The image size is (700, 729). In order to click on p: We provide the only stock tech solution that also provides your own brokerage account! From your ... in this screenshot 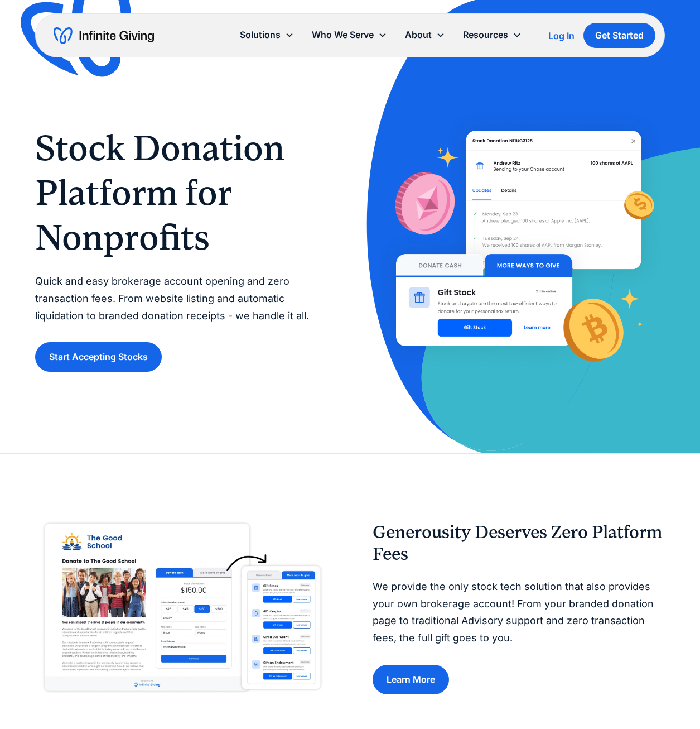, I will do `click(519, 612)`.